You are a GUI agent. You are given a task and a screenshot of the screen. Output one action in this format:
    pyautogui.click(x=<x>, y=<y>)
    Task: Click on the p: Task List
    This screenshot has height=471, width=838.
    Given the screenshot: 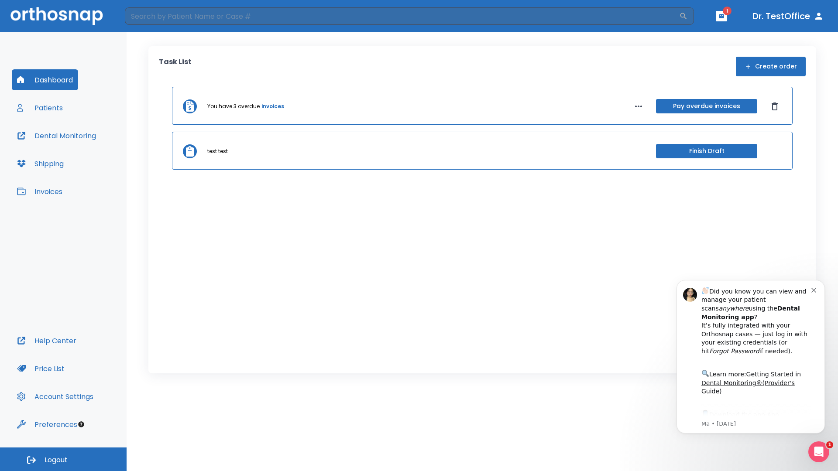 What is the action you would take?
    pyautogui.click(x=175, y=66)
    